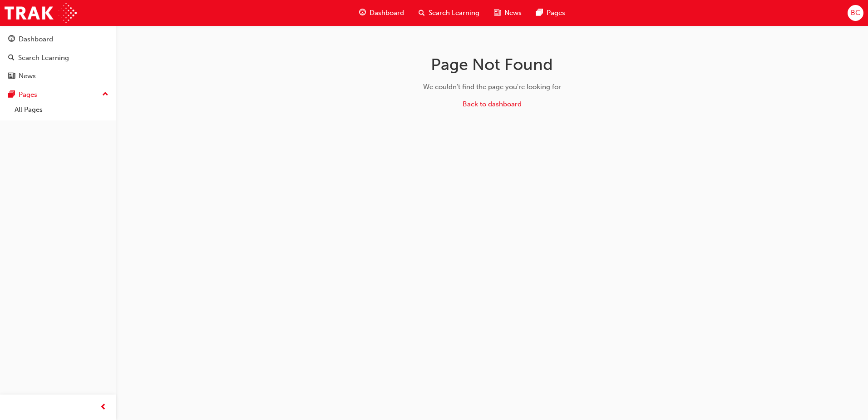  I want to click on div: News, so click(27, 75).